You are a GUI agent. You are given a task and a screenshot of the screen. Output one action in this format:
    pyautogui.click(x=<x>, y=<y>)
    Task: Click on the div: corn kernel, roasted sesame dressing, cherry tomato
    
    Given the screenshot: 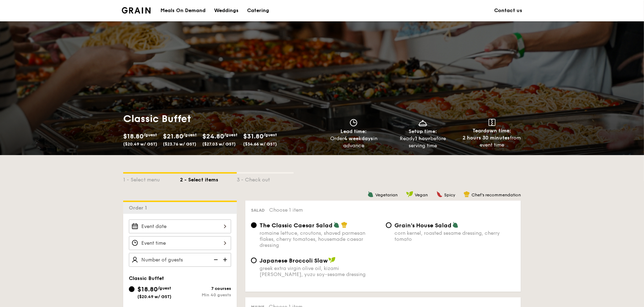 What is the action you would take?
    pyautogui.click(x=455, y=236)
    